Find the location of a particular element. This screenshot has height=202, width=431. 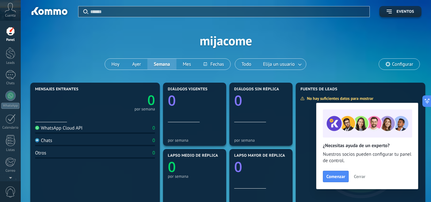

span: Fuentes de leads is located at coordinates (319, 89).